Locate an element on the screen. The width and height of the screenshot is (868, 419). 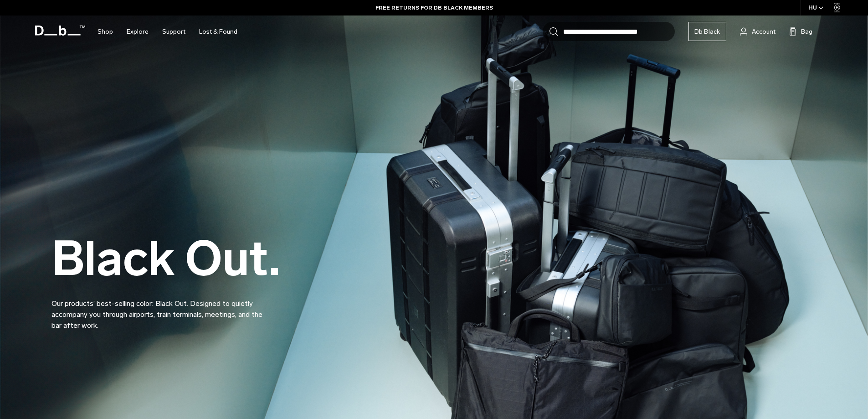
h2: Black Out. is located at coordinates (166, 258).